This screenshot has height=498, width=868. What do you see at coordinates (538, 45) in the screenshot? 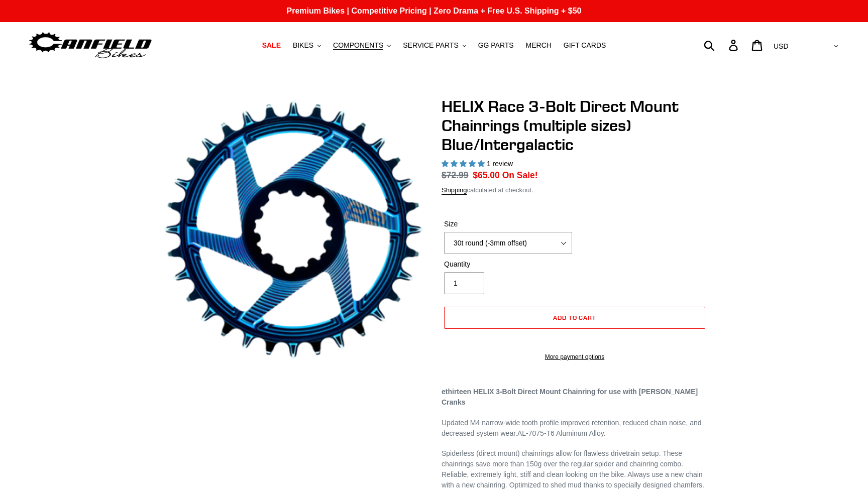
I see `span: MERCH` at bounding box center [538, 45].